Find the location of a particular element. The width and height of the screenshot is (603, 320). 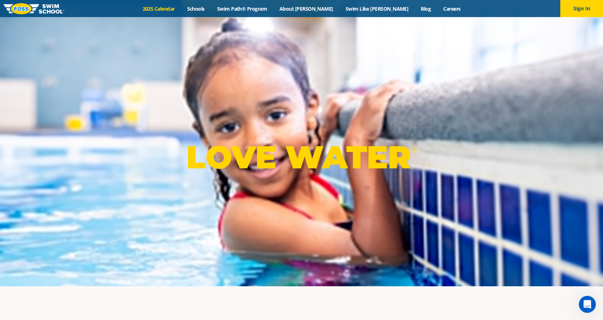

a: 2025 Calendar is located at coordinates (158, 9).